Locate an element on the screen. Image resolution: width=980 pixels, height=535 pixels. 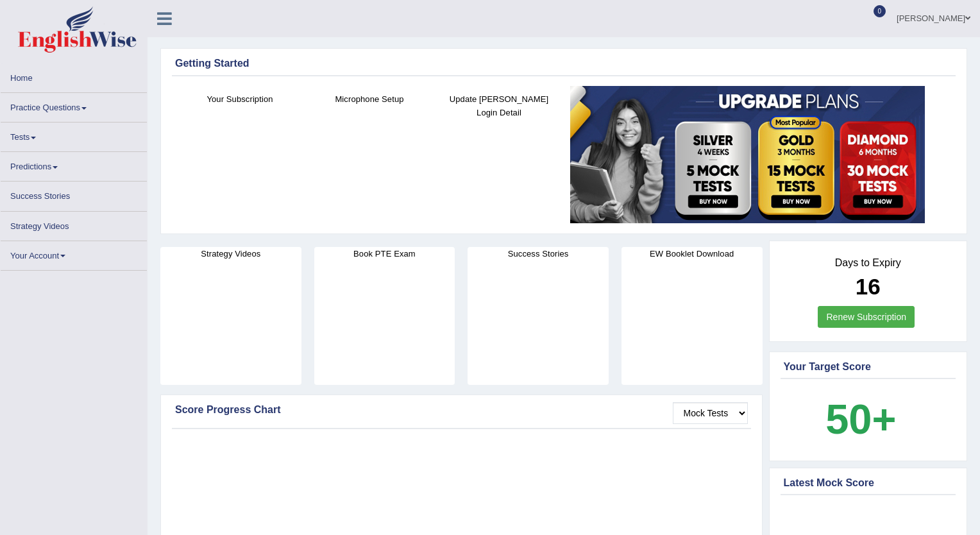
div: Getting Started is located at coordinates (564, 63).